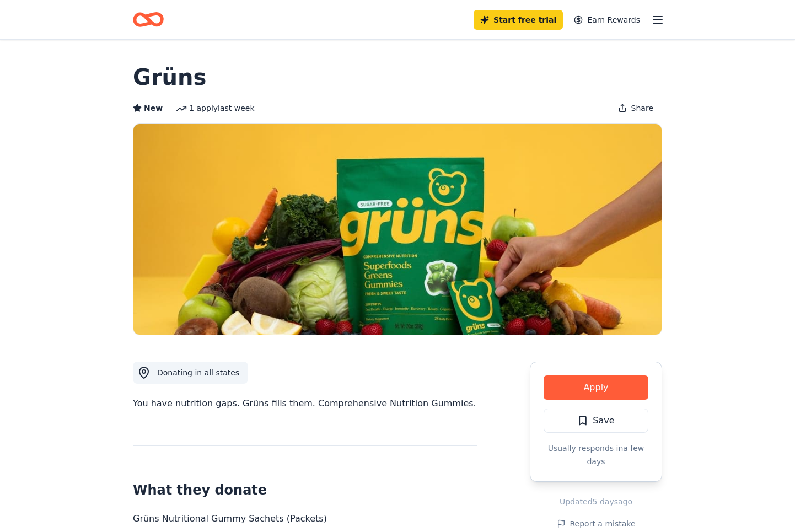 The width and height of the screenshot is (795, 532). I want to click on div: Grüns Nutritional Gummy Sachets (Packets), so click(305, 518).